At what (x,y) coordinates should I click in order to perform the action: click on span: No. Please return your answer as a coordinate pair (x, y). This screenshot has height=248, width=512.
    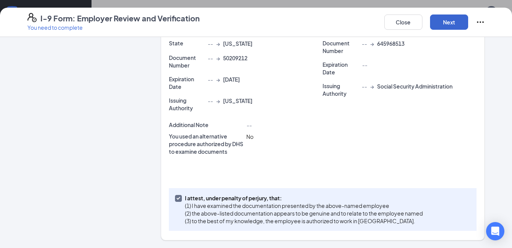
    Looking at the image, I should click on (250, 136).